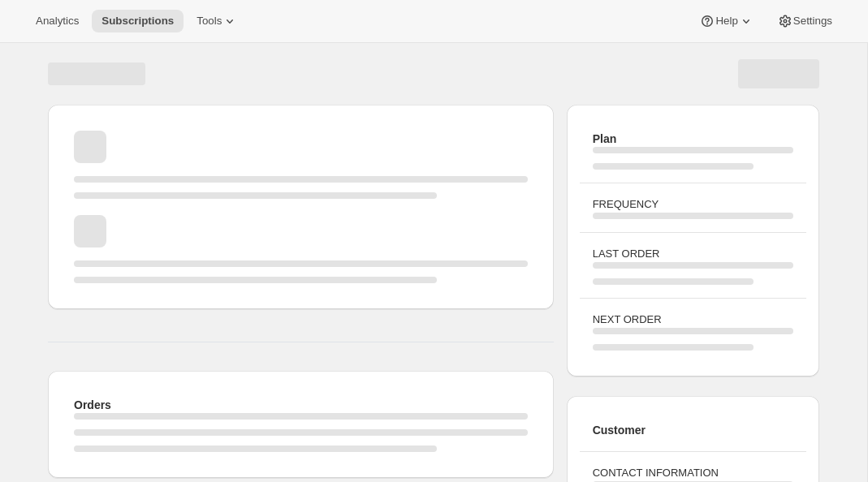  What do you see at coordinates (301, 405) in the screenshot?
I see `h2: Orders` at bounding box center [301, 405].